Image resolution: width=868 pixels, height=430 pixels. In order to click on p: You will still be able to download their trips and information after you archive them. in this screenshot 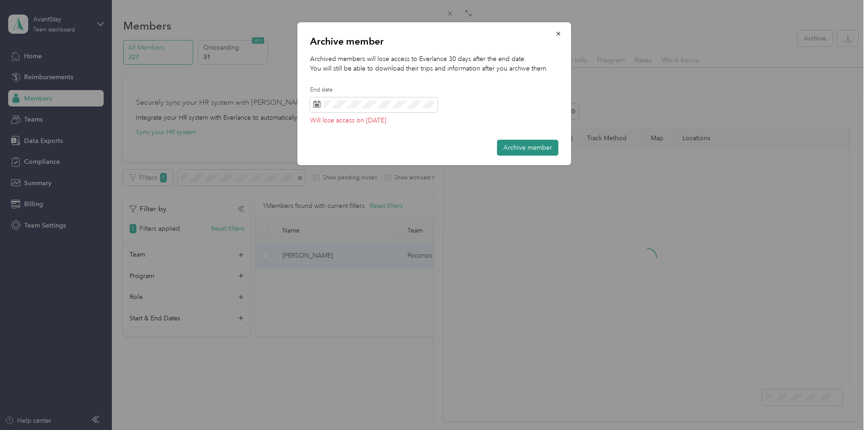, I will do `click(434, 68)`.